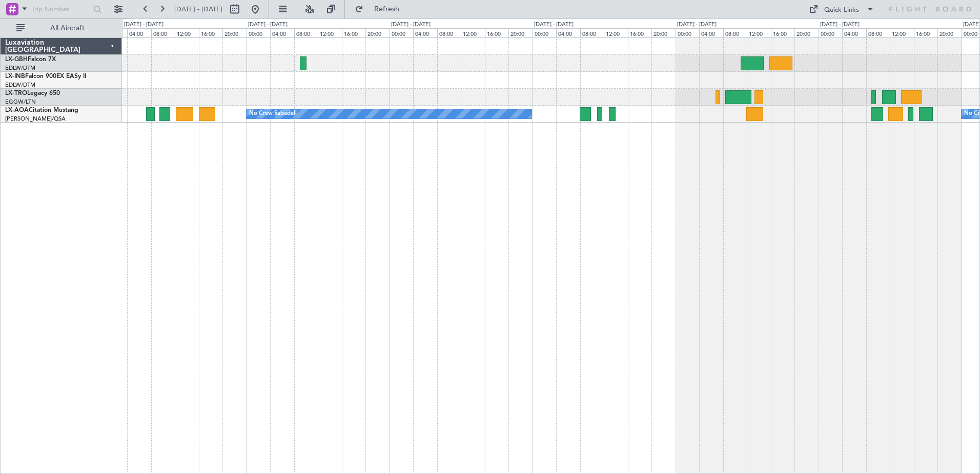  I want to click on a: LX-INBFalcon 900EX EASy II, so click(45, 76).